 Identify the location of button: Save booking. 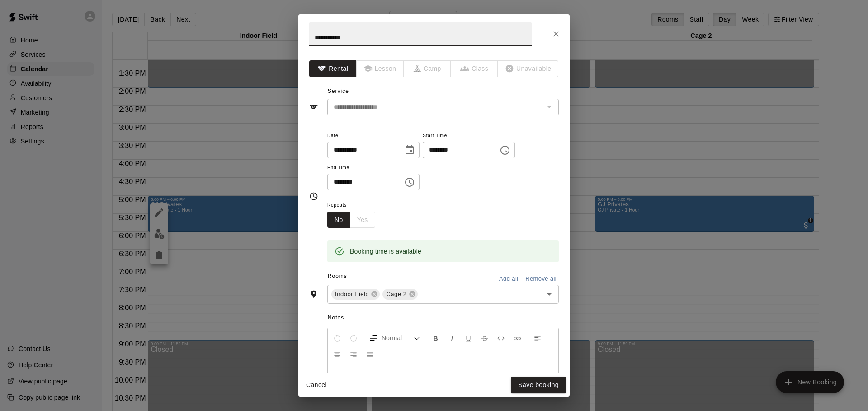
(538, 385).